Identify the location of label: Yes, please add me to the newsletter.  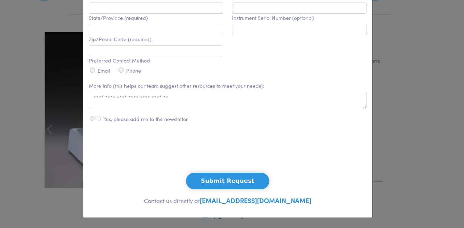
(145, 119).